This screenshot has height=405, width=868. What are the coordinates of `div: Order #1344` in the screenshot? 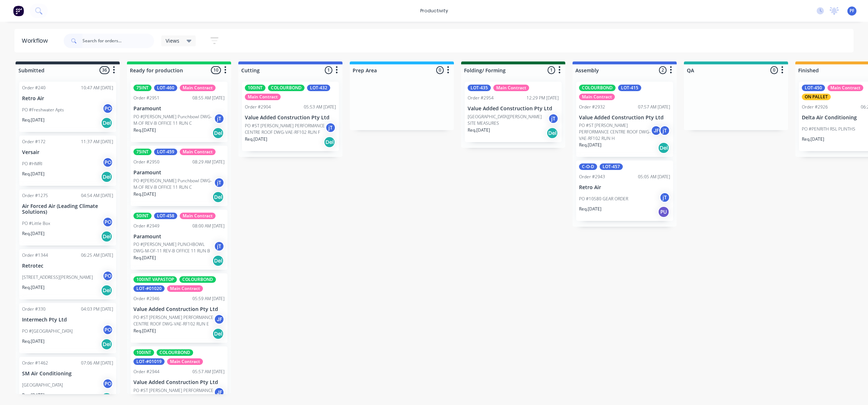 It's located at (35, 255).